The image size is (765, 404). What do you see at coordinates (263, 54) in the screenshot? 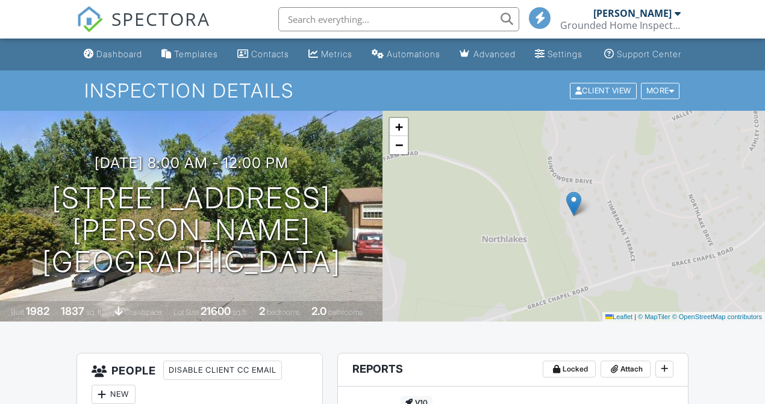
I see `a: Contacts` at bounding box center [263, 54].